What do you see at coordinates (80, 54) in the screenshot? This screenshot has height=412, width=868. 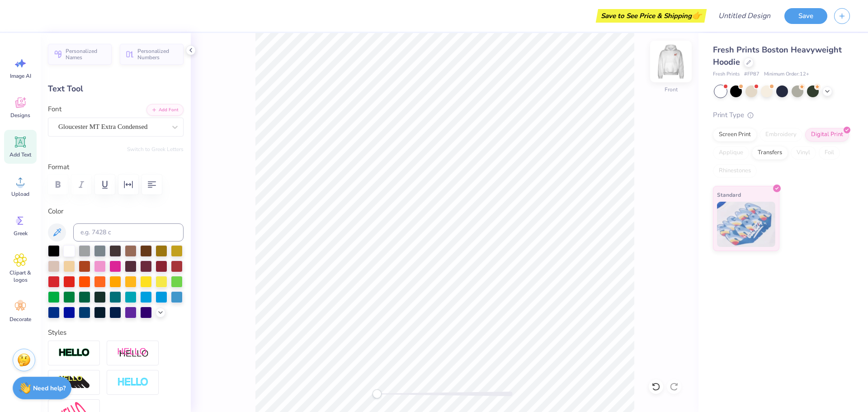 I see `button: Personalized Names` at bounding box center [80, 54].